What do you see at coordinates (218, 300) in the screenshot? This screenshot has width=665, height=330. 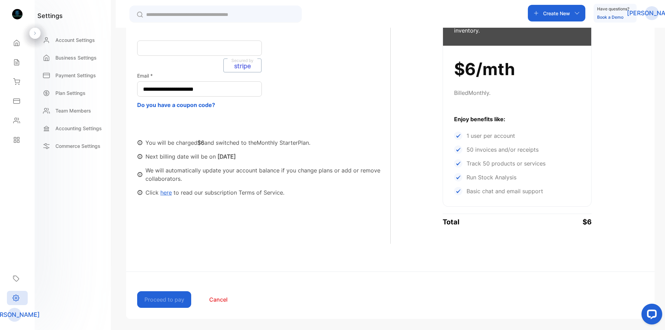 I see `button: Cancel` at bounding box center [218, 300].